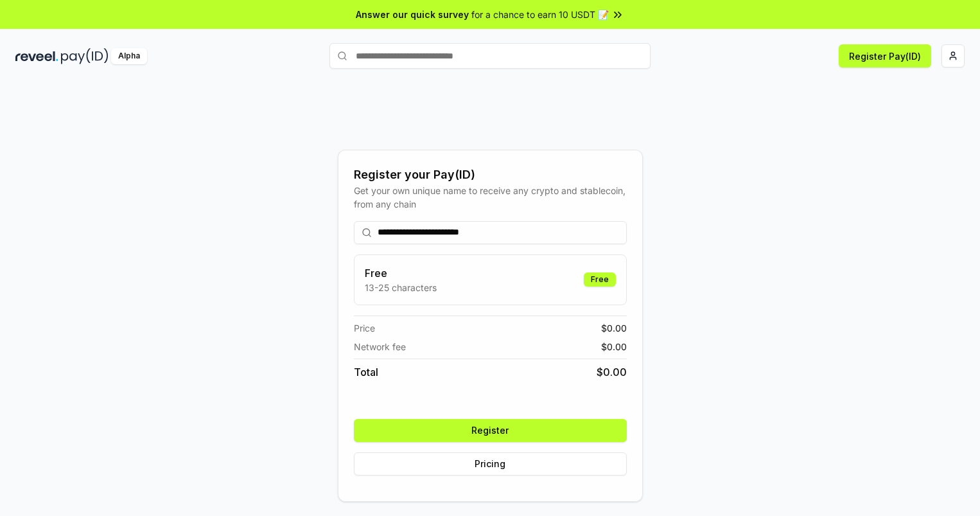  Describe the element at coordinates (379, 347) in the screenshot. I see `span: Network fee` at that location.